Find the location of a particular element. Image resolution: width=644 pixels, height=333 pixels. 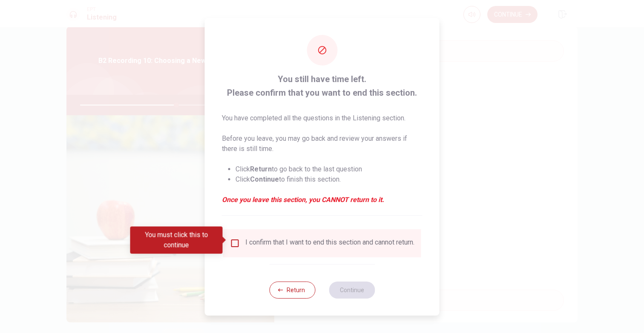

p: Before you leave, you may go back and review your answers if there is still time. is located at coordinates (322, 144).